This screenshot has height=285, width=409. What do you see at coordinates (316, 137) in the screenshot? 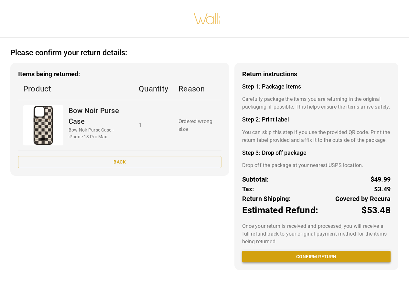
I see `p: You can skip this step if you use the provided QR code. Print the return label provided and affix...` at bounding box center [316, 137].